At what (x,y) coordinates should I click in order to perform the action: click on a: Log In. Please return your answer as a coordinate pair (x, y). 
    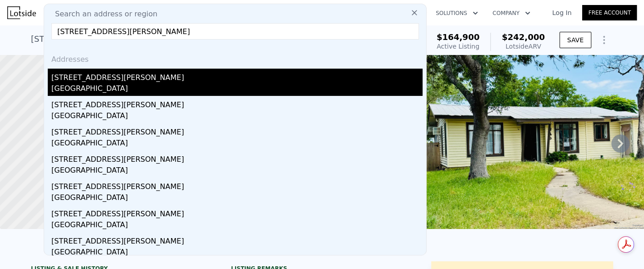
    Looking at the image, I should click on (562, 12).